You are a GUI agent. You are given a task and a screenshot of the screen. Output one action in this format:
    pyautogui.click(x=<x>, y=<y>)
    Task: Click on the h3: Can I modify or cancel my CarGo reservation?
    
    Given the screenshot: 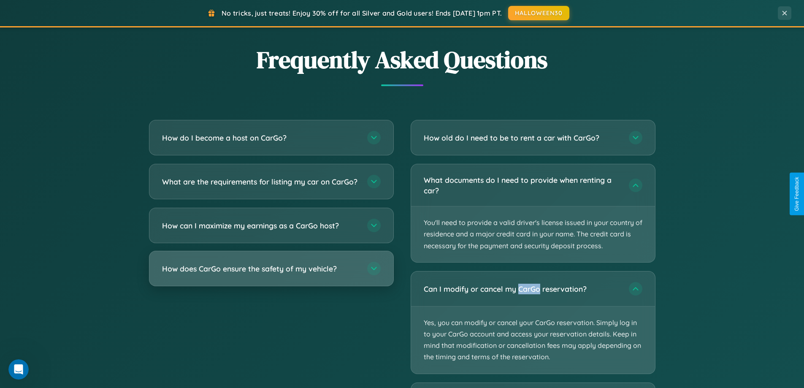 What is the action you would take?
    pyautogui.click(x=522, y=289)
    